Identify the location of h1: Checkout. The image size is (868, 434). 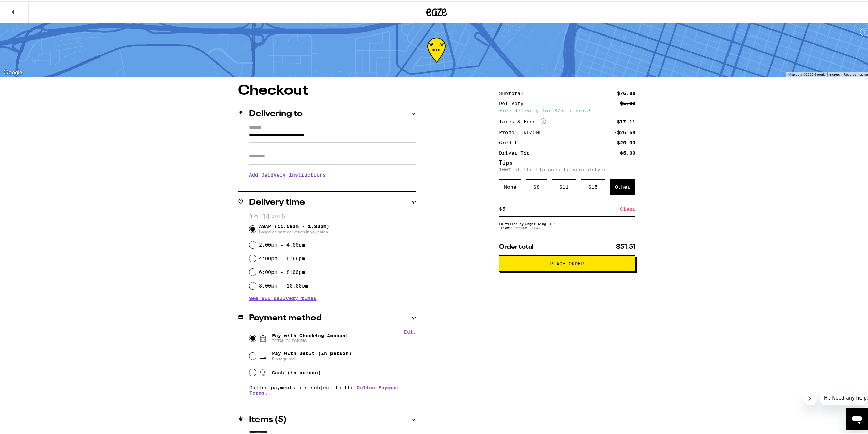
(327, 90).